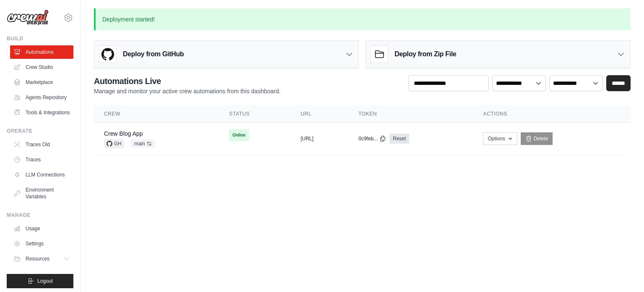 Image resolution: width=644 pixels, height=292 pixels. I want to click on div: Manage, so click(40, 215).